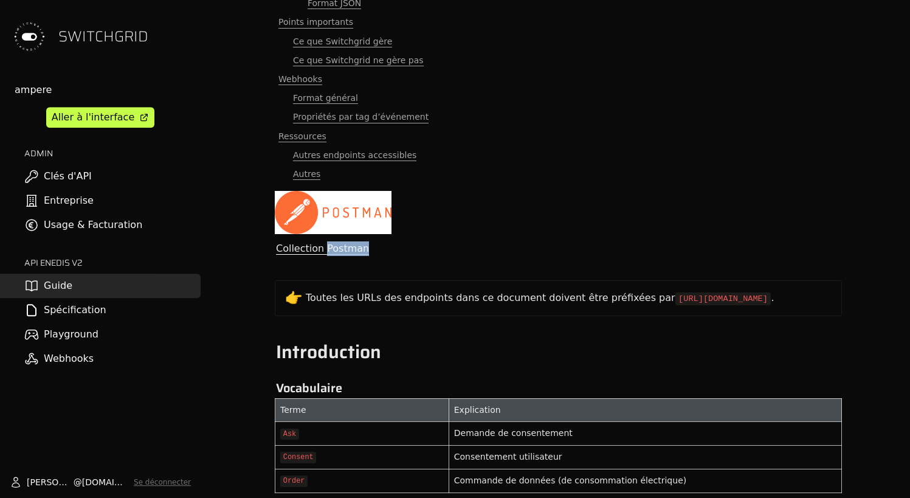 The width and height of the screenshot is (910, 498). Describe the element at coordinates (322, 249) in the screenshot. I see `a: Collection Postman` at that location.